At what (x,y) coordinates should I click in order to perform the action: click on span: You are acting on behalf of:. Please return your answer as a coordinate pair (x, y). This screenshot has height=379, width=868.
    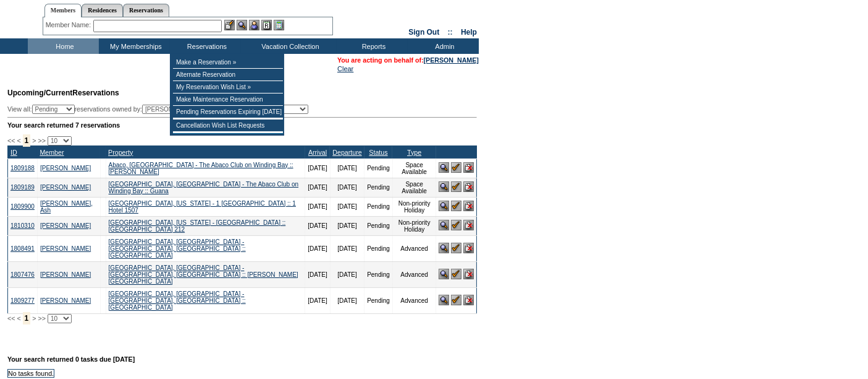
    Looking at the image, I should click on (408, 60).